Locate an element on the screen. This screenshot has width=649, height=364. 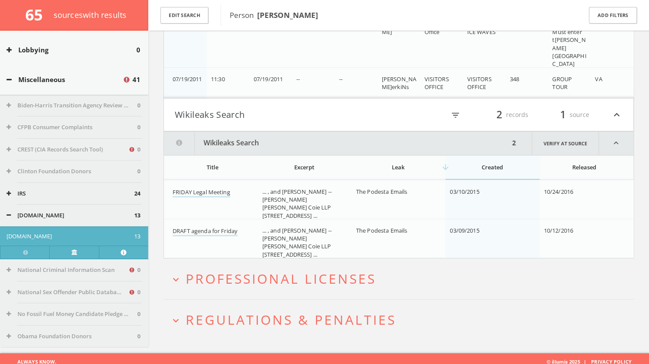
button: CFPB Consumer Complaints is located at coordinates (72, 127).